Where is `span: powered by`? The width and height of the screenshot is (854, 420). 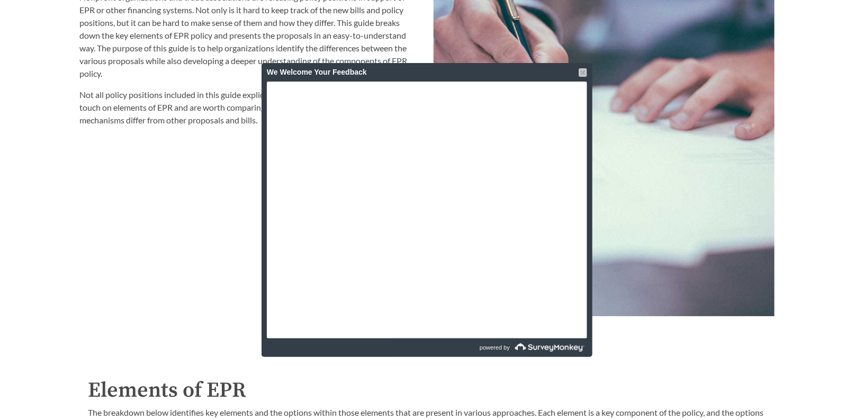
span: powered by is located at coordinates (495, 347).